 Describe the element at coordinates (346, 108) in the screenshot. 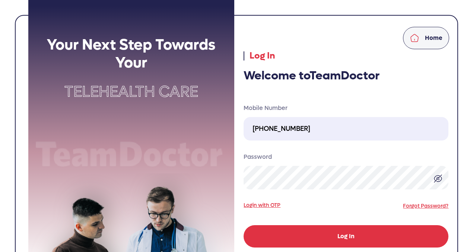

I see `label: Mobile Number` at that location.